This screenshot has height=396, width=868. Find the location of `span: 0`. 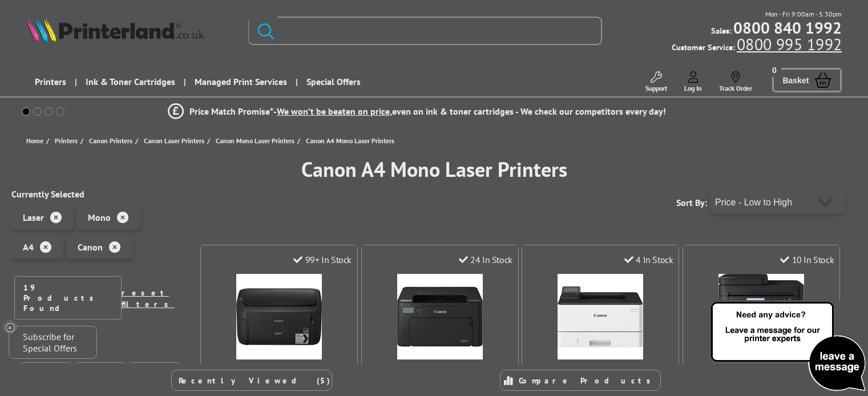

span: 0 is located at coordinates (774, 70).